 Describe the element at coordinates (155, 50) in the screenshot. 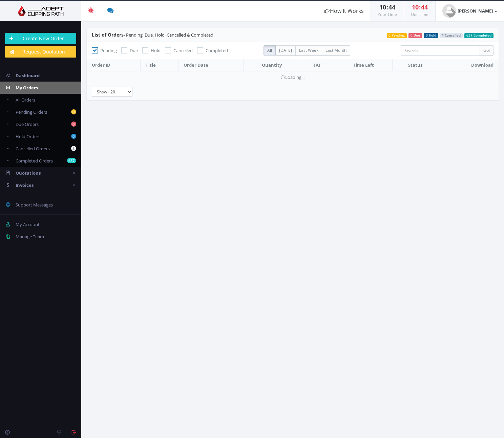

I see `span: Hold` at that location.